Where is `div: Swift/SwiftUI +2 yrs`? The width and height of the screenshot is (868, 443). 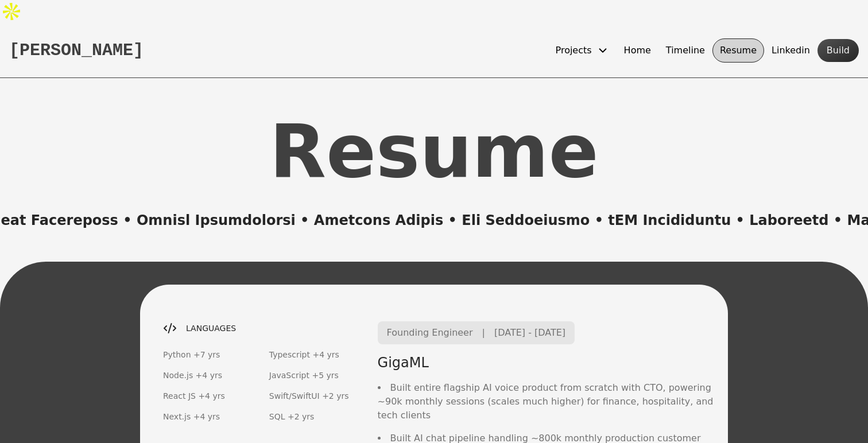 div: Swift/SwiftUI +2 yrs is located at coordinates (309, 396).